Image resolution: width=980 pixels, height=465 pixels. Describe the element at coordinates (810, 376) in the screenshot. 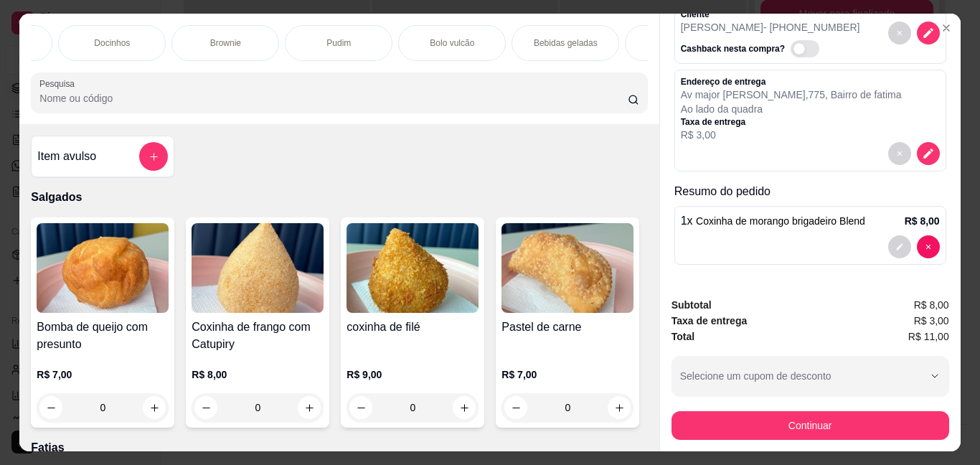

I see `button: Selecione um cupom de desconto` at that location.